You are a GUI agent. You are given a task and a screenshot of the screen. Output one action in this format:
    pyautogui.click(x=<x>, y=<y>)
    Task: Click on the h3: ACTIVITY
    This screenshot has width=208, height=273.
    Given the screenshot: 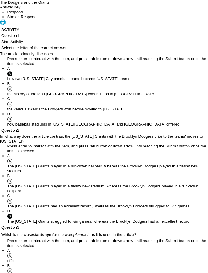 What is the action you would take?
    pyautogui.click(x=104, y=30)
    